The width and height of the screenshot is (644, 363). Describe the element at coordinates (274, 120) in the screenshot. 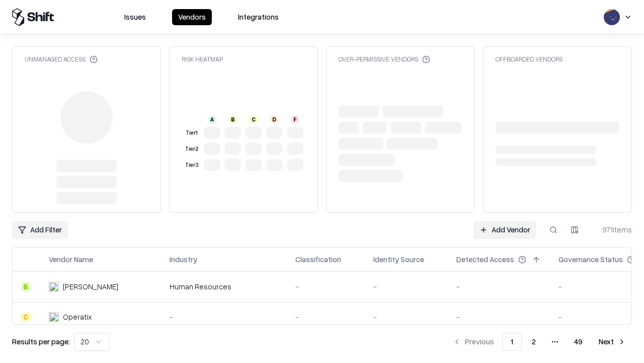

I see `div: D` at that location.